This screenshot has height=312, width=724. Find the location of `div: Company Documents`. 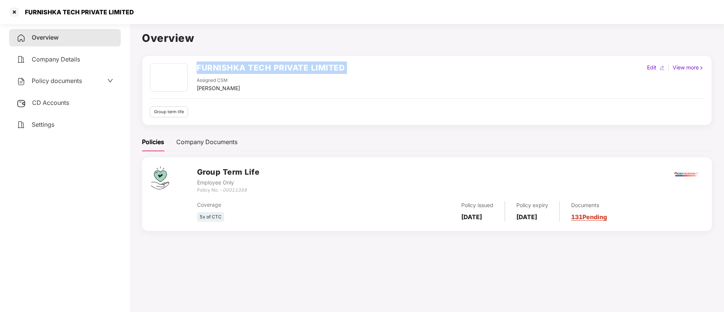

div: Company Documents is located at coordinates (207, 142).